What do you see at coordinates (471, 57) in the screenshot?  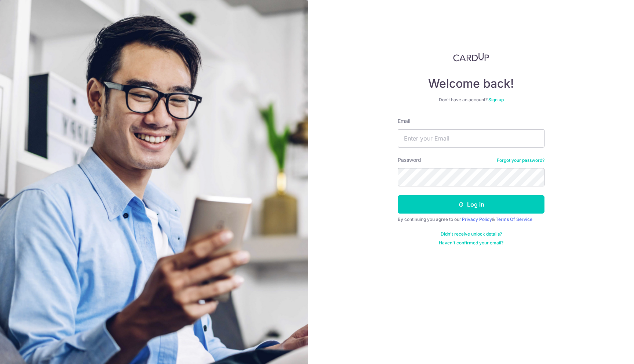 I see `img: CardUp Logo` at bounding box center [471, 57].